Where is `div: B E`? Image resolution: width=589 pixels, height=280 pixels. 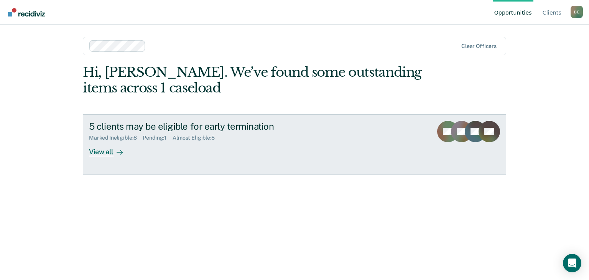 div: B E is located at coordinates (576, 12).